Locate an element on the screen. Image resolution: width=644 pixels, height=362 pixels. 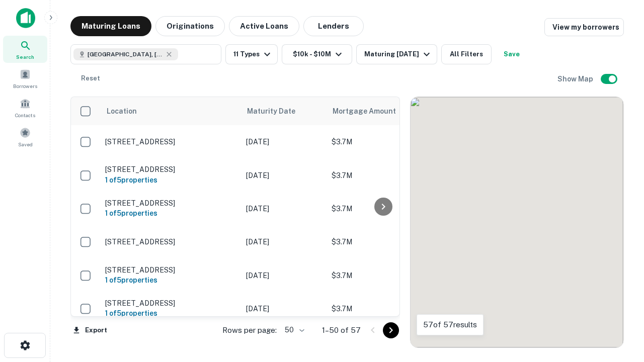
div: Saved is located at coordinates (25, 137).